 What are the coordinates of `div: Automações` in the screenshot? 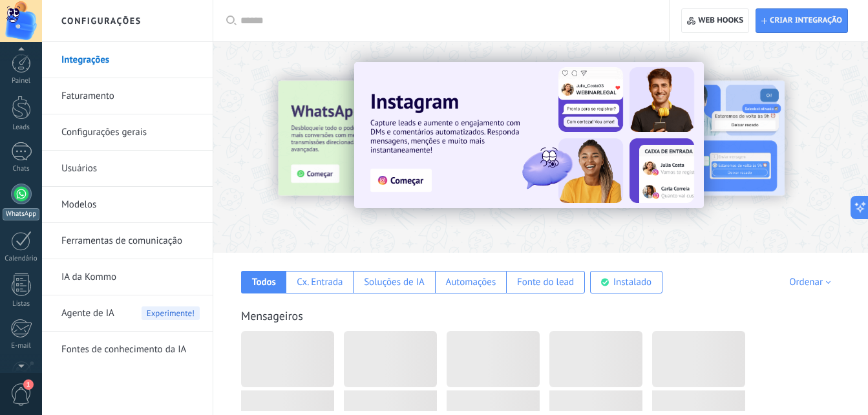 It's located at (470, 282).